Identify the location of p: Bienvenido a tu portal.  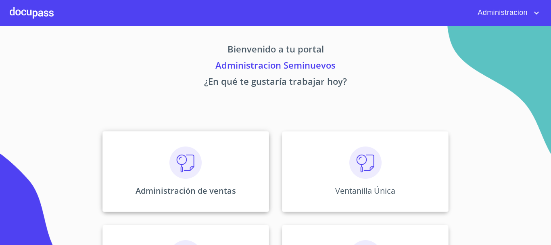
(275, 50).